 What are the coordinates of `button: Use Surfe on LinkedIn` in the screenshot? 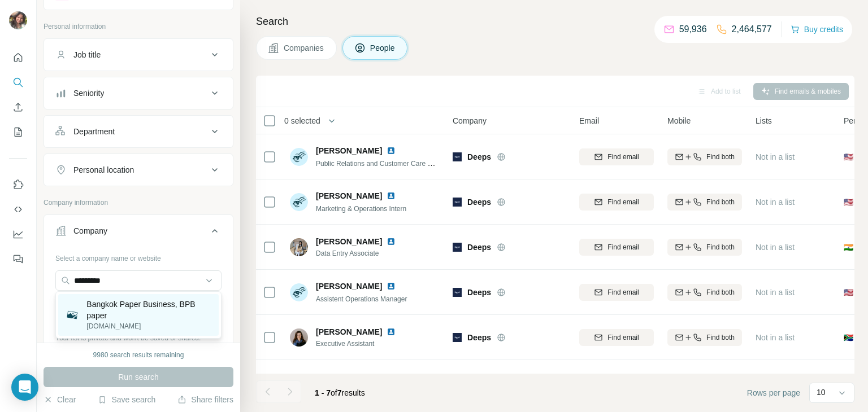 It's located at (18, 185).